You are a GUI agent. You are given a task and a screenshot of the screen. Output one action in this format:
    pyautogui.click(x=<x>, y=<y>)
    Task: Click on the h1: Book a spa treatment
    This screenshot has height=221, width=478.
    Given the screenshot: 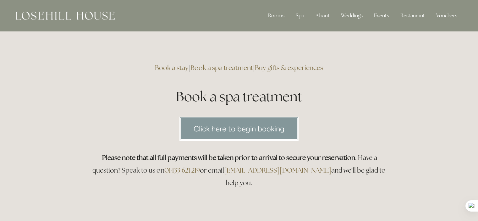 What is the action you would take?
    pyautogui.click(x=239, y=96)
    